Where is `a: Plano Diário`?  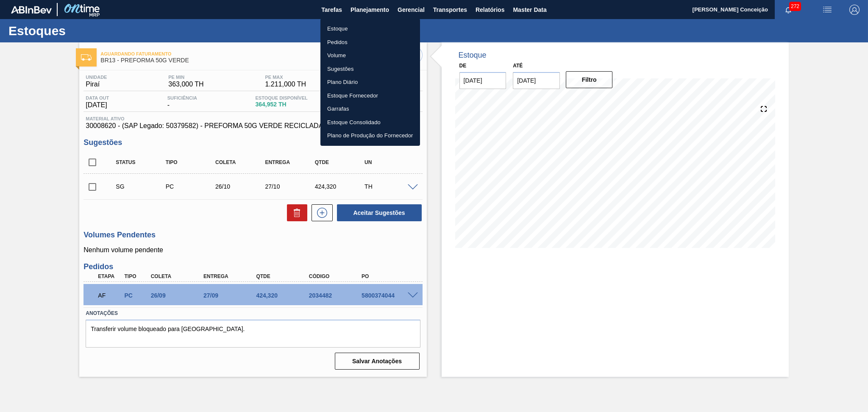 a: Plano Diário is located at coordinates (370, 82).